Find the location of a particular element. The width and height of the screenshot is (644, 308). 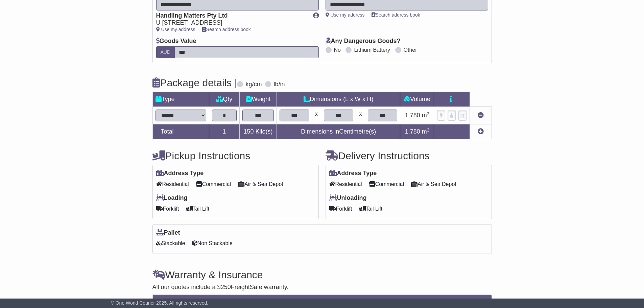

td: Qty is located at coordinates (224, 100).